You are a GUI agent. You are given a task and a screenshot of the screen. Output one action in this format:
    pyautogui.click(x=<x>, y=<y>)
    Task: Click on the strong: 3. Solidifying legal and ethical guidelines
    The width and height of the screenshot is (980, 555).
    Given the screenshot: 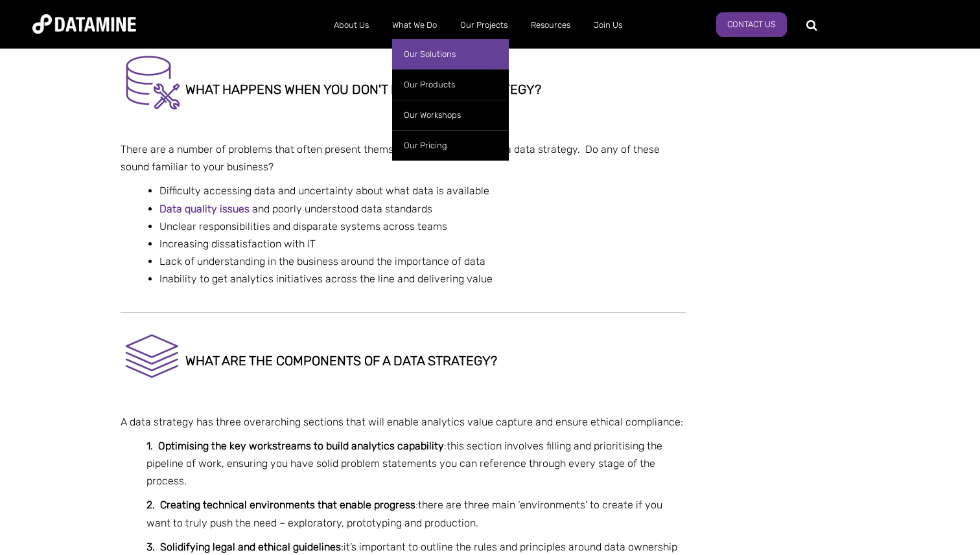 What is the action you would take?
    pyautogui.click(x=244, y=546)
    